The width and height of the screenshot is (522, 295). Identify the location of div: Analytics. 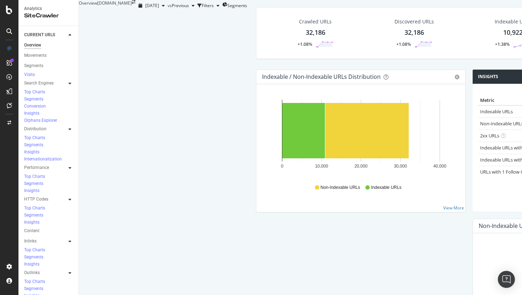
(48, 9).